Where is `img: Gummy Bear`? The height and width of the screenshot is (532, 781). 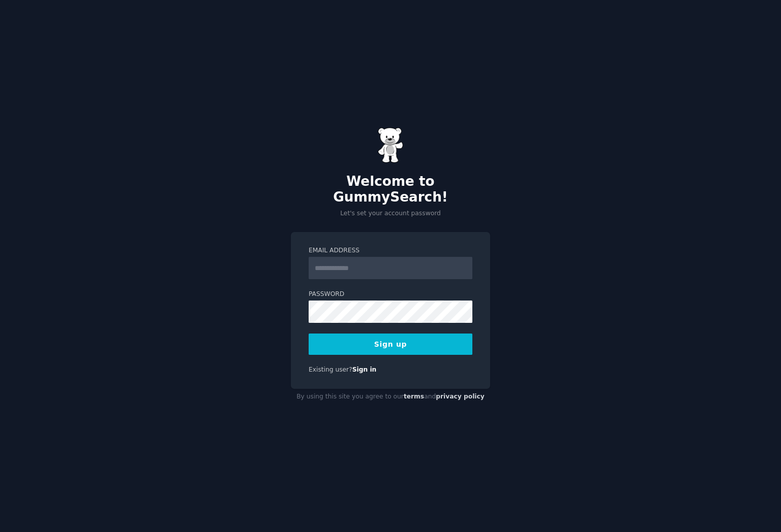
img: Gummy Bear is located at coordinates (390, 145).